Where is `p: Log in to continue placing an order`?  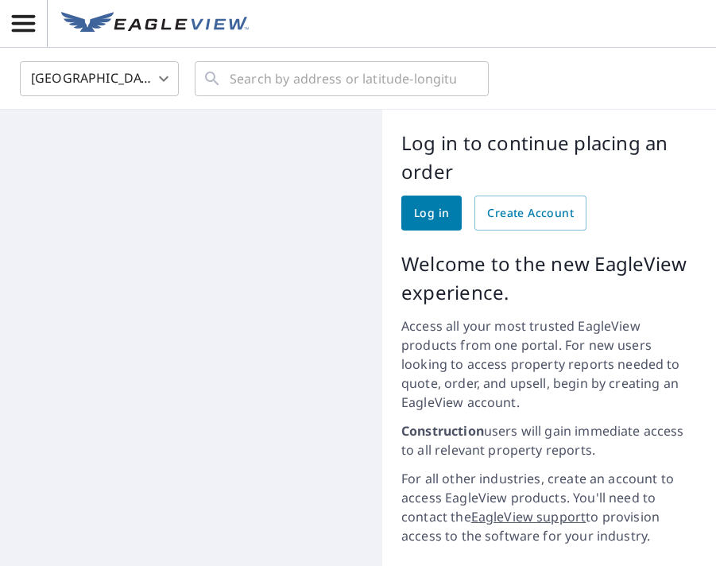
p: Log in to continue placing an order is located at coordinates (549, 157).